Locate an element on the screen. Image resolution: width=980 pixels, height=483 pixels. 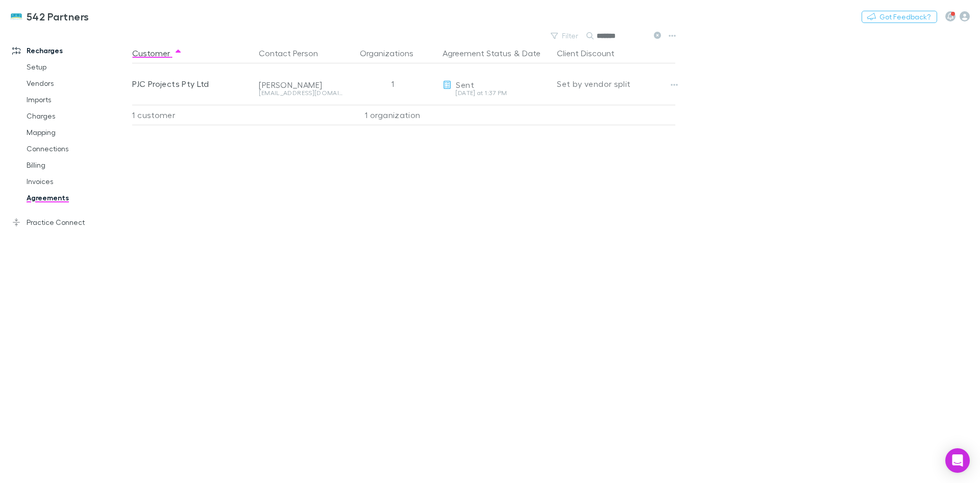
a: Recharges is located at coordinates (70, 50).